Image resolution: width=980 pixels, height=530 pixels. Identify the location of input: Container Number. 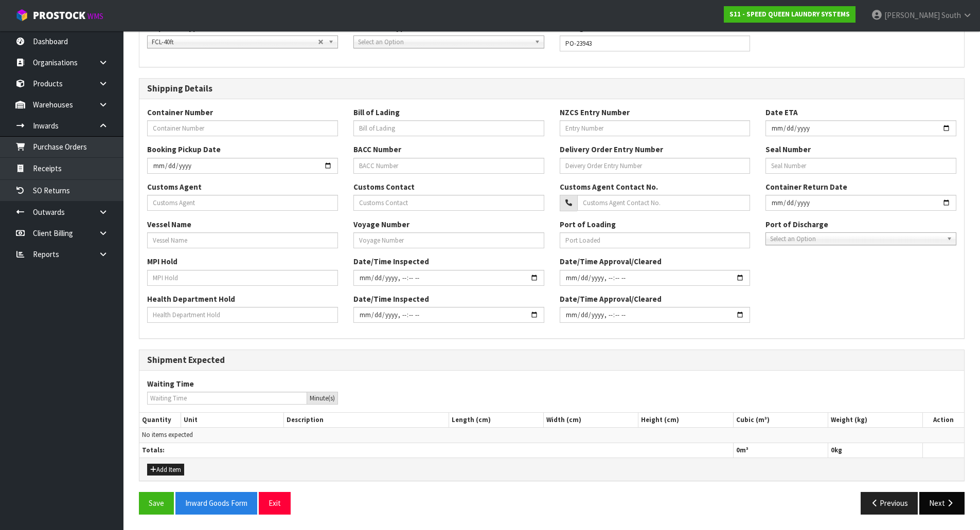
(242, 128).